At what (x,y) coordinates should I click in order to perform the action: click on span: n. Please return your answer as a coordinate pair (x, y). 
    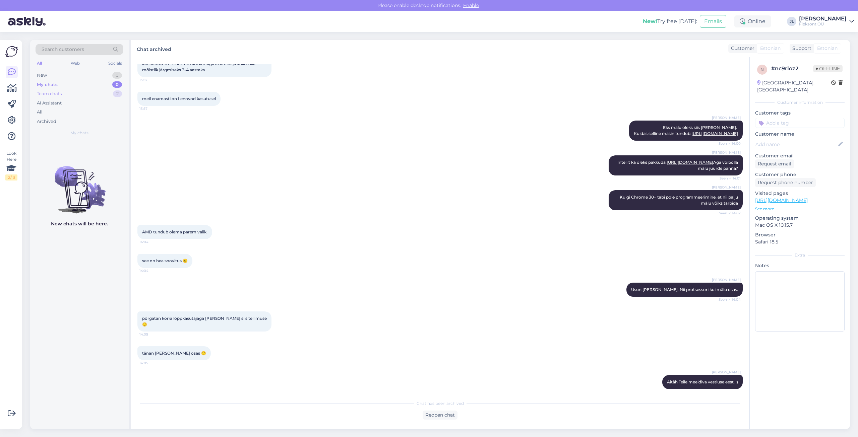
    Looking at the image, I should click on (762, 69).